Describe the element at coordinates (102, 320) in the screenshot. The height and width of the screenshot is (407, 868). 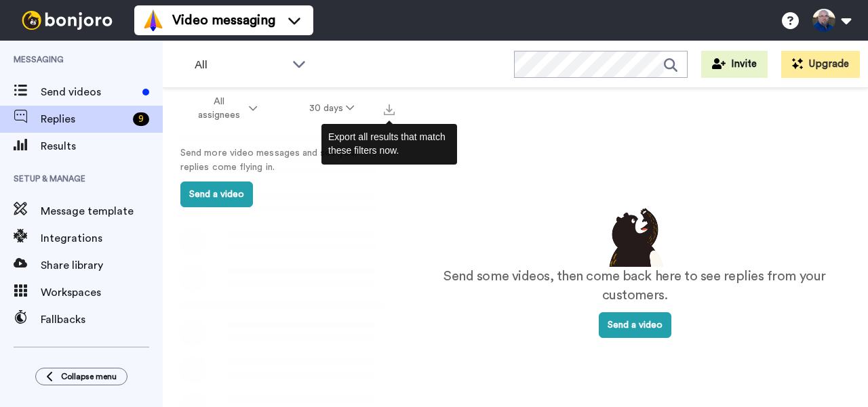
I see `span: Fallbacks` at that location.